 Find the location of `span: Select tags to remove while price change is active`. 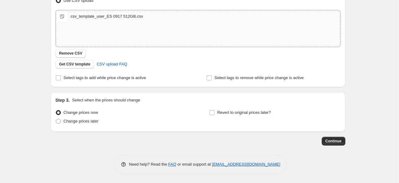

span: Select tags to remove while price change is active is located at coordinates (259, 78).